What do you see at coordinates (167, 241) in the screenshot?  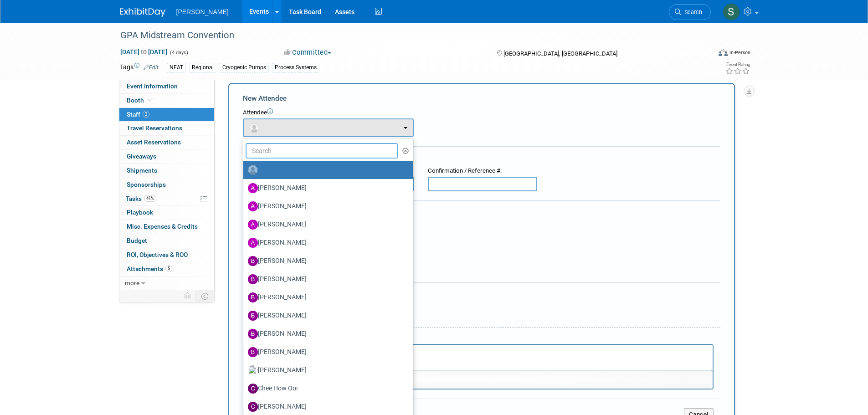 I see `a: Budget` at bounding box center [167, 241].